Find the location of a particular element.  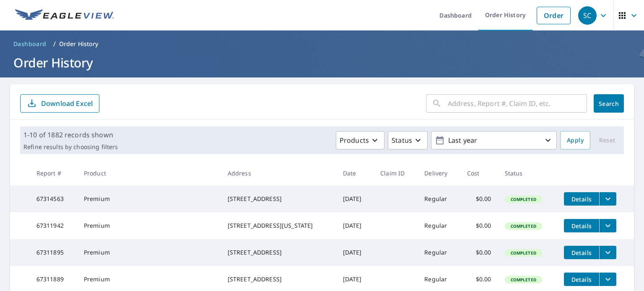

td: 67311942 is located at coordinates (53, 226).